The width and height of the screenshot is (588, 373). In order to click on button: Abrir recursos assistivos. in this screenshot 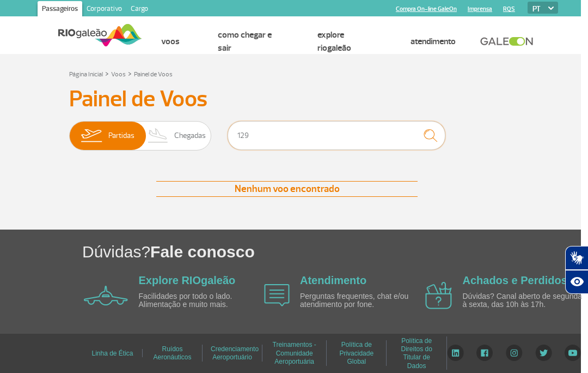, I will do `click(577, 282)`.